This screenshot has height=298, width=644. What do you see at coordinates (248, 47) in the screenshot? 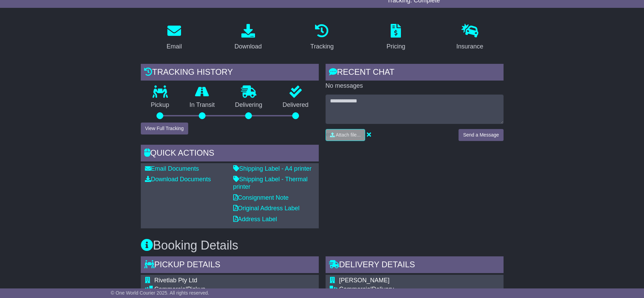
I see `div: Download` at bounding box center [248, 47].